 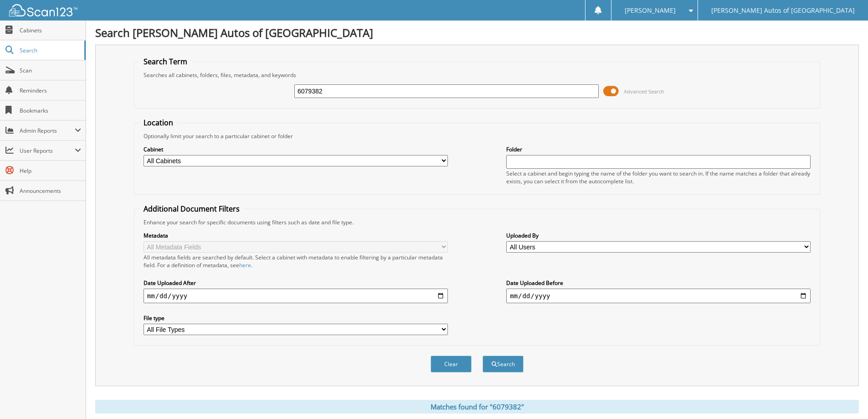 What do you see at coordinates (659, 149) in the screenshot?
I see `label: Folder` at bounding box center [659, 149].